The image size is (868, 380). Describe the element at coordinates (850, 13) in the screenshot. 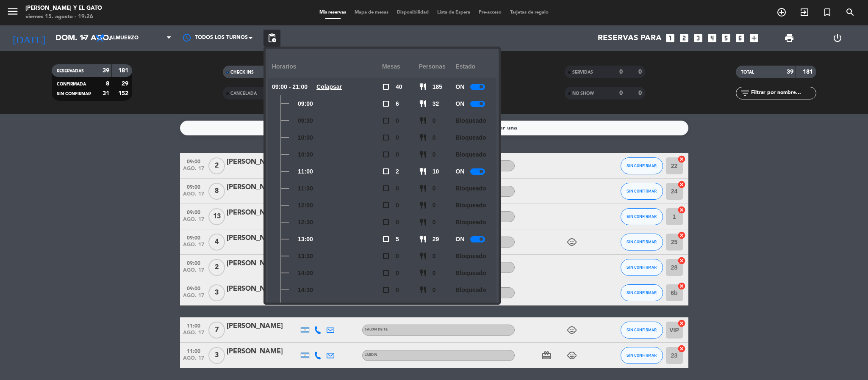

I see `i: search` at that location.